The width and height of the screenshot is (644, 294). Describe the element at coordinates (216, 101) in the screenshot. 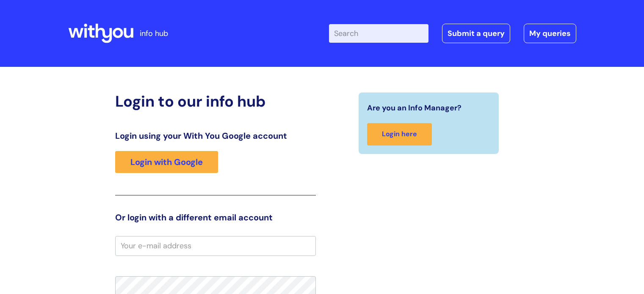

I see `h2: Login to our info hub` at that location.